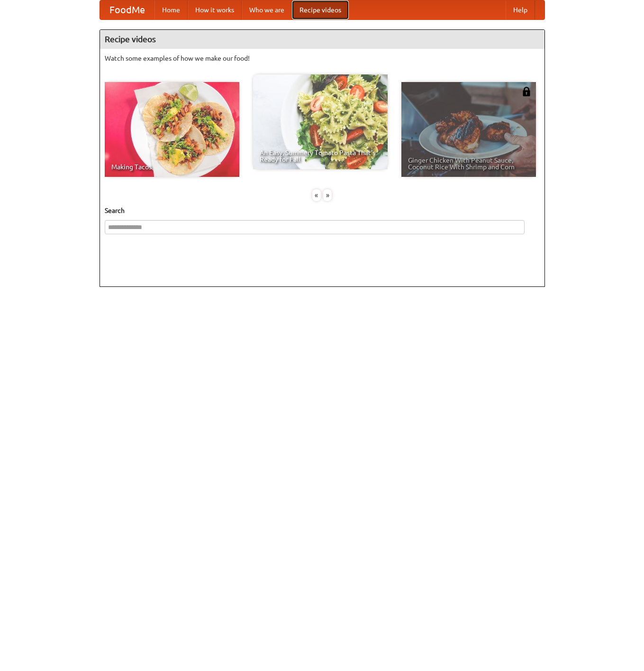 Image resolution: width=644 pixels, height=671 pixels. I want to click on a: Making Tacos, so click(172, 130).